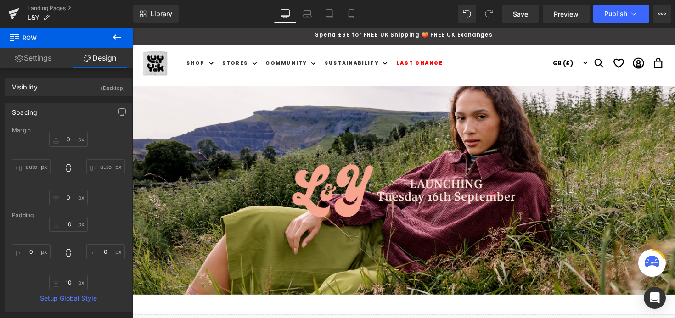 This screenshot has height=318, width=675. What do you see at coordinates (161, 14) in the screenshot?
I see `span: Library` at bounding box center [161, 14].